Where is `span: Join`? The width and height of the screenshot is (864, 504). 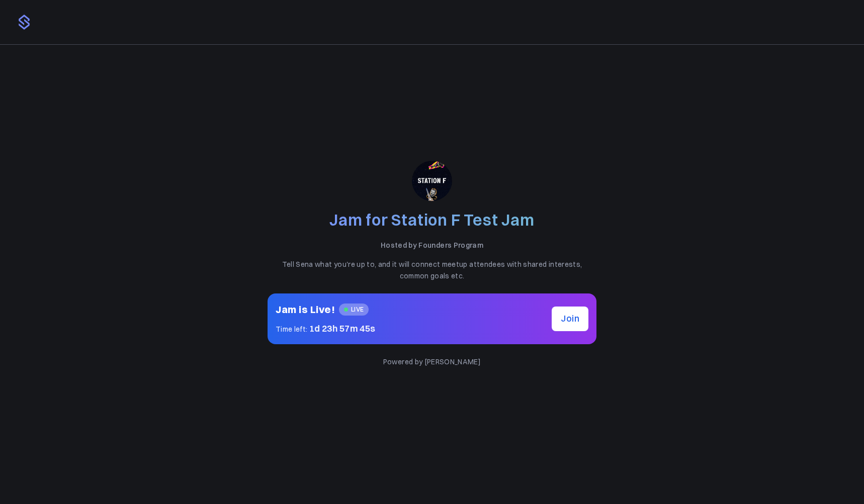 span: Join is located at coordinates (570, 319).